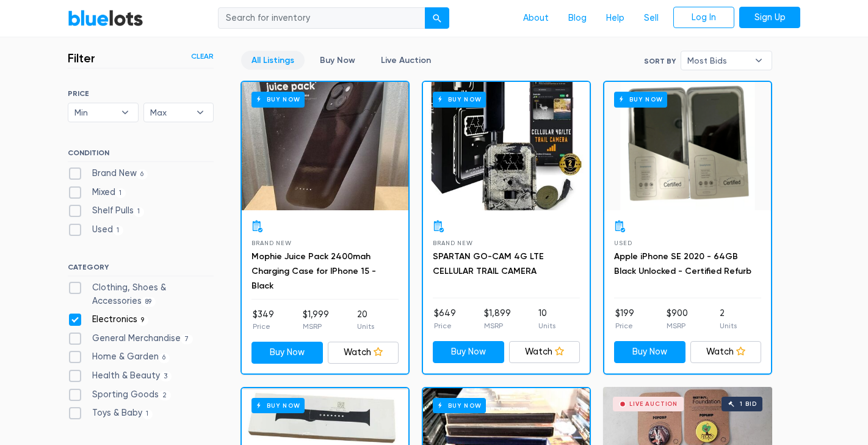  I want to click on span: Min, so click(95, 112).